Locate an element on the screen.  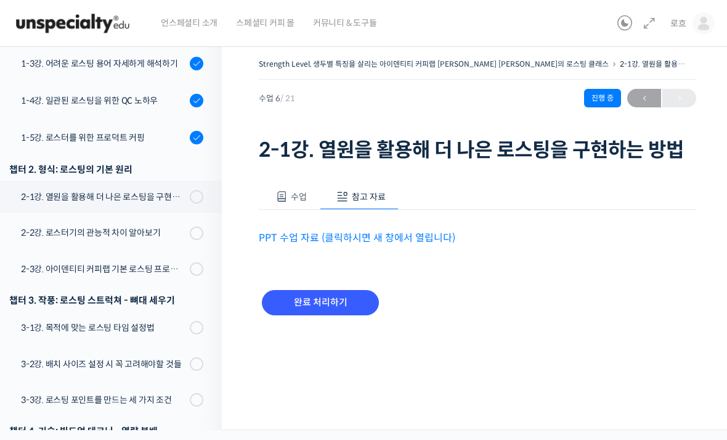
a: 설정 is located at coordinates (198, 353).